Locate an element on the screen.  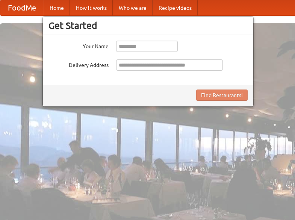
label: Delivery Address is located at coordinates (79, 64).